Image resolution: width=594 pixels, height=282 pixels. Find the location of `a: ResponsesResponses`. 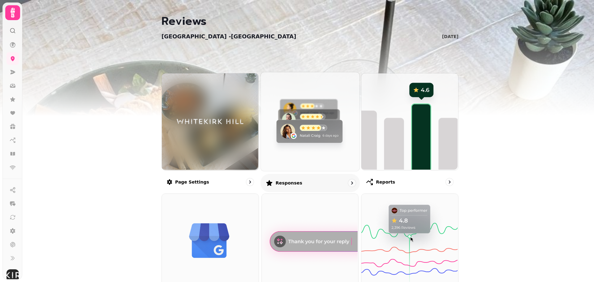

a: ResponsesResponses is located at coordinates (310, 132).